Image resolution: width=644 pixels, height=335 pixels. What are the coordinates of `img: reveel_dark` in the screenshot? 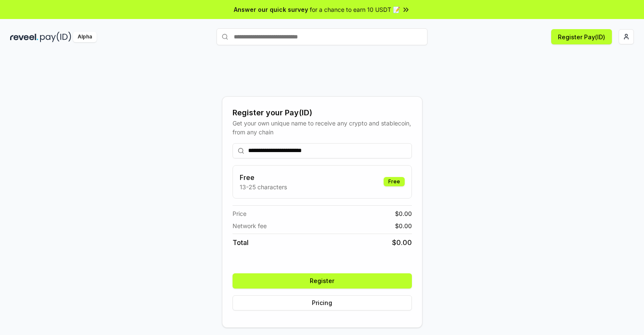 It's located at (24, 37).